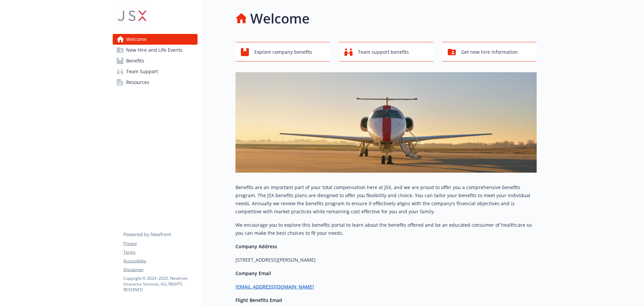  Describe the element at coordinates (155, 82) in the screenshot. I see `a: Resources` at that location.